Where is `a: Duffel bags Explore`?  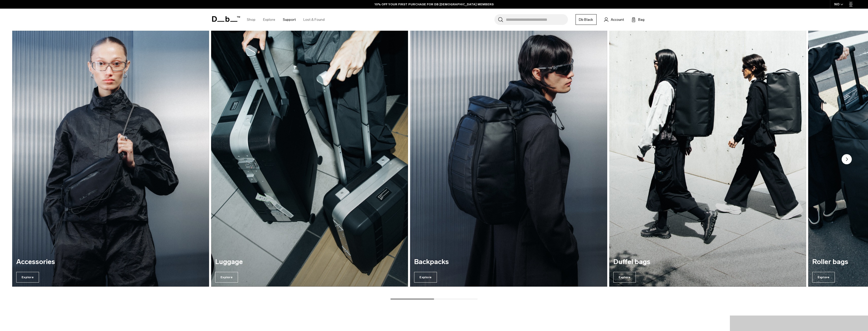
a: Duffel bags Explore is located at coordinates (708, 154).